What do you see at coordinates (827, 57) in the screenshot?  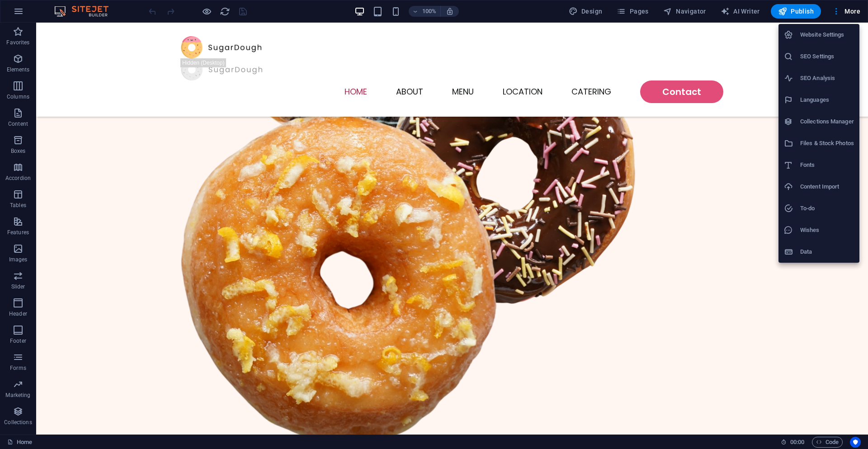 I see `h6: SEO Settings` at bounding box center [827, 57].